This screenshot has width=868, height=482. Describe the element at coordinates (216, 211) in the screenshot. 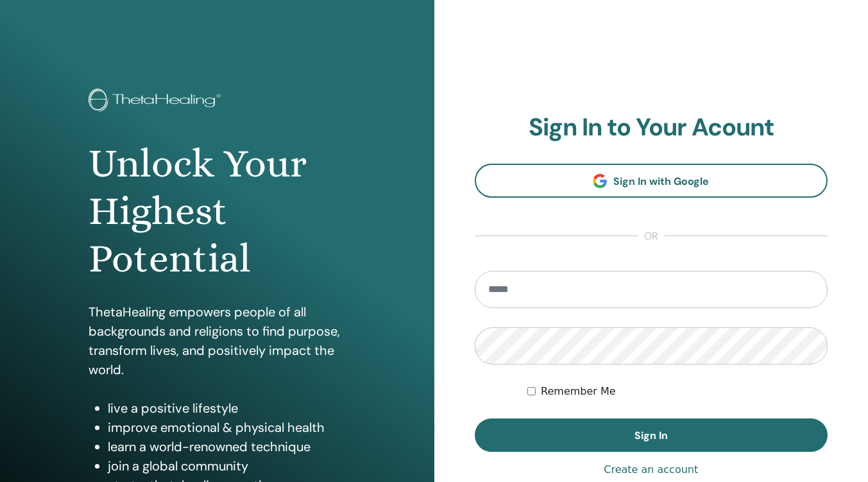

I see `h1: Unlock Your Highest Potential` at that location.